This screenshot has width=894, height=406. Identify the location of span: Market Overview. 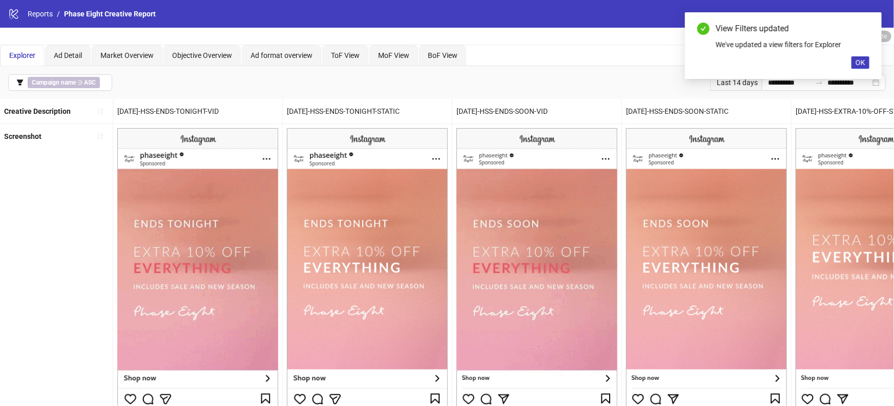
(127, 55).